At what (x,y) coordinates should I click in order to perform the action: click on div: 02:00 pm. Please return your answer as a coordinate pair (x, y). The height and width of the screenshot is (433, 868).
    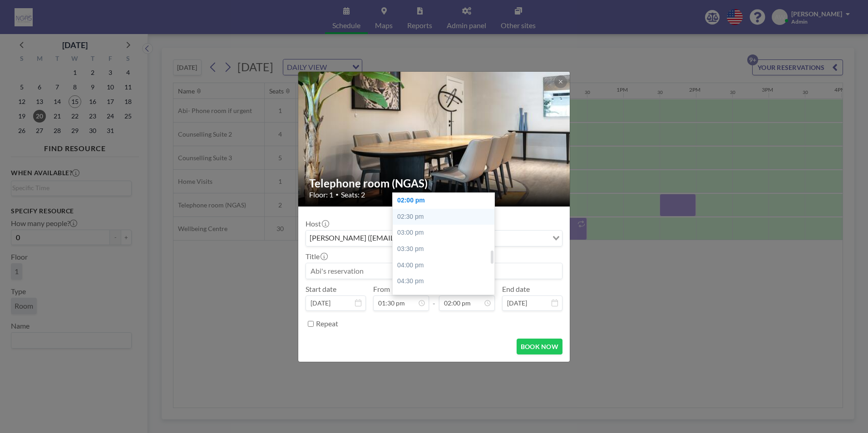
    Looking at the image, I should click on (446, 200).